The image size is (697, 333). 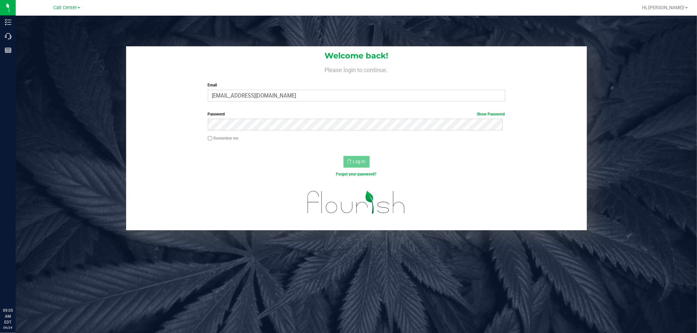 I want to click on span: Call Center, so click(x=65, y=8).